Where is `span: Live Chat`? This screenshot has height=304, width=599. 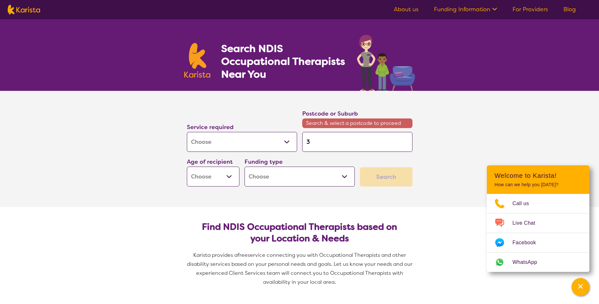
span: Live Chat is located at coordinates (528, 223).